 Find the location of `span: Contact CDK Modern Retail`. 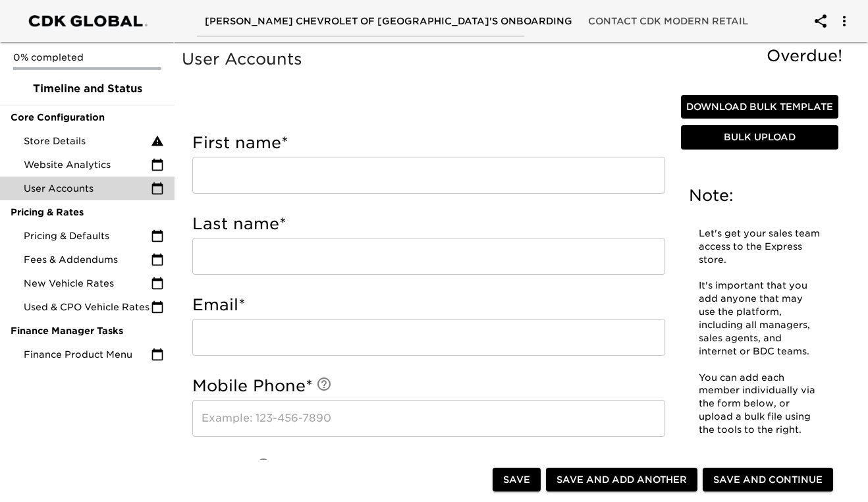

span: Contact CDK Modern Retail is located at coordinates (668, 21).